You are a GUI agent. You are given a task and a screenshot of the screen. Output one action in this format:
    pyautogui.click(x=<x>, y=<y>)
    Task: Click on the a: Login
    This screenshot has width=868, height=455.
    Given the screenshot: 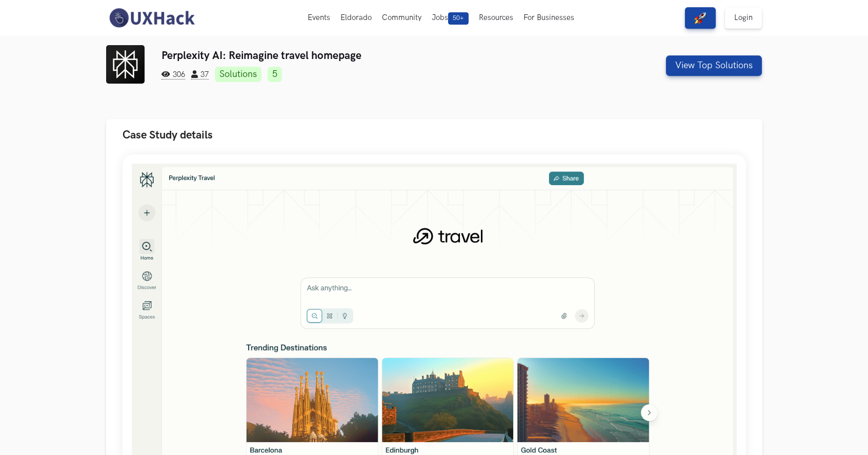 What is the action you would take?
    pyautogui.click(x=743, y=18)
    